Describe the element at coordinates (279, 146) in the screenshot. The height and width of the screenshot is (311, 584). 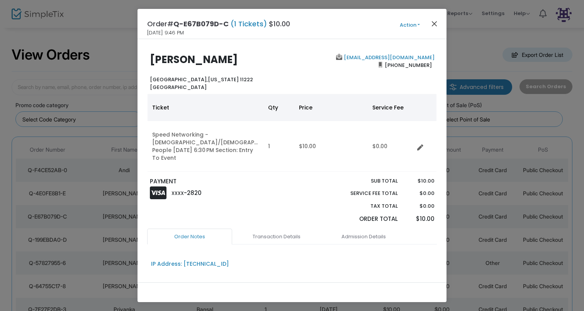
I see `td: 1` at that location.